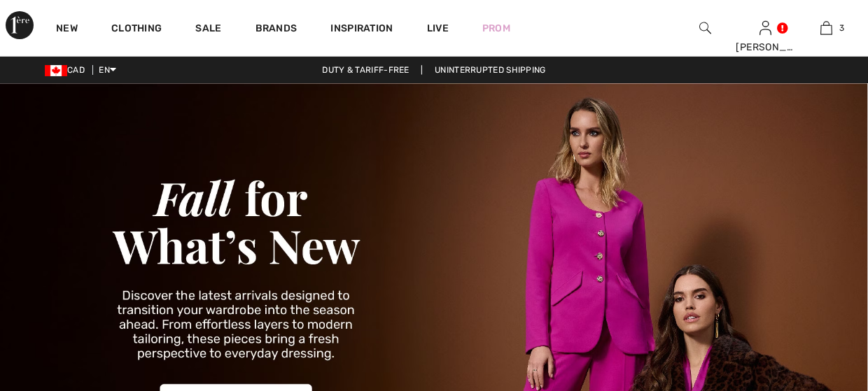 This screenshot has height=391, width=868. Describe the element at coordinates (826, 28) in the screenshot. I see `a: 3` at that location.